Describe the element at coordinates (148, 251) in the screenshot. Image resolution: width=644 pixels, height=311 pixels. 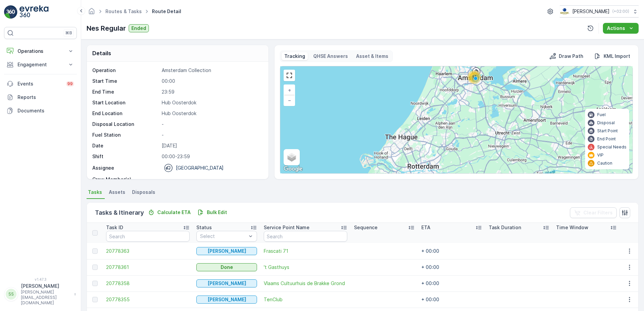
I see `a: 20778363` at that location.